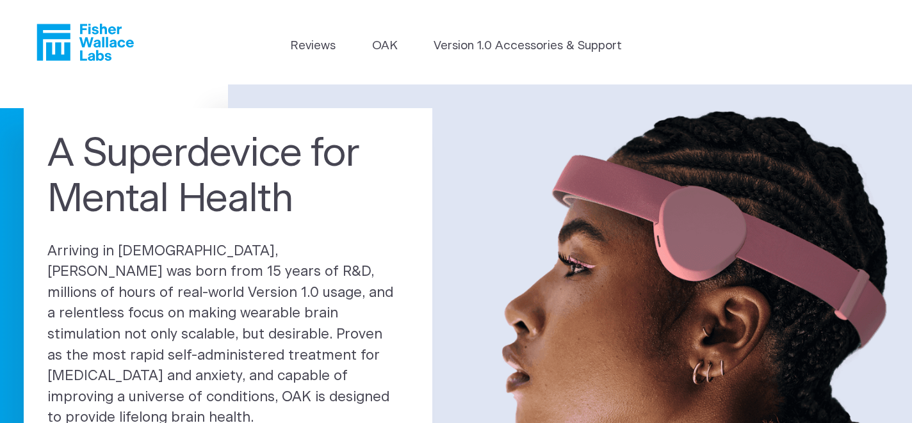  Describe the element at coordinates (313, 46) in the screenshot. I see `a: Reviews` at that location.